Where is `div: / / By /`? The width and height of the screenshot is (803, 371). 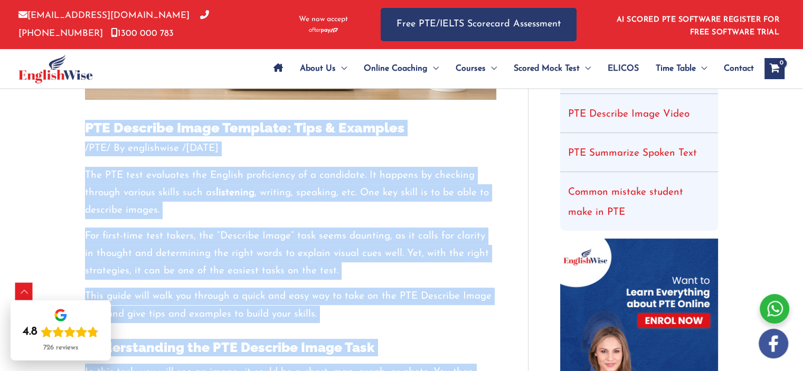 div: / / By / is located at coordinates (290, 149).